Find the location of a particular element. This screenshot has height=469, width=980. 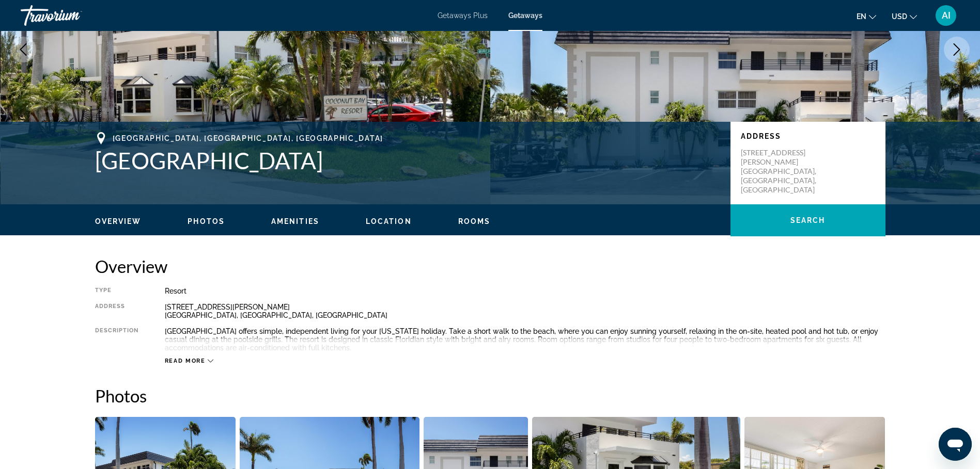

span: Read more is located at coordinates (185, 361).